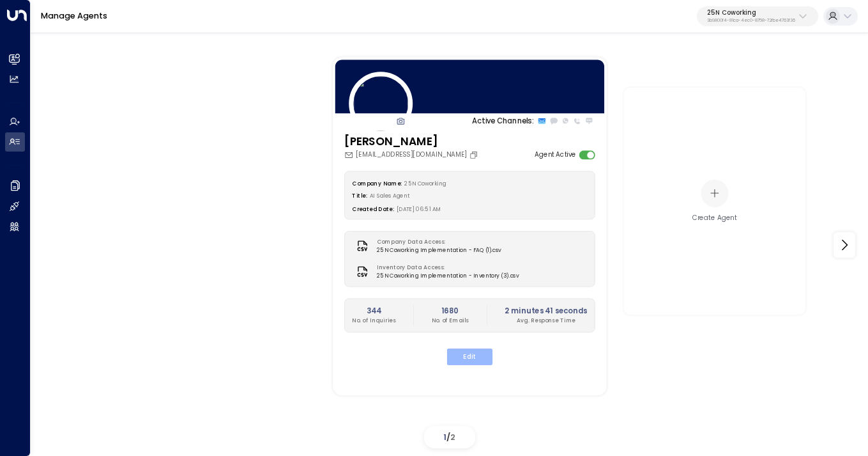 This screenshot has width=868, height=456. Describe the element at coordinates (448, 275) in the screenshot. I see `span: 25N Coworking Implementation - Inventory (3).csv` at that location.